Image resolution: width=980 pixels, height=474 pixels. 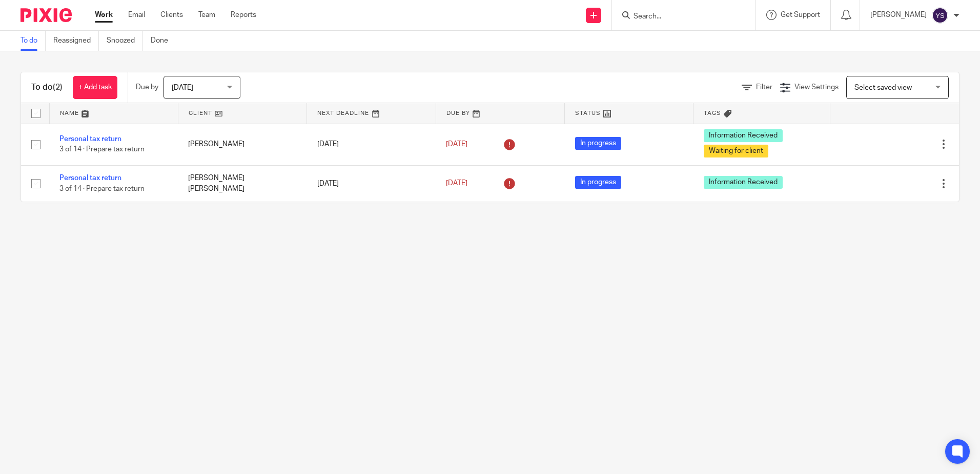 I want to click on span: View Settings, so click(x=817, y=87).